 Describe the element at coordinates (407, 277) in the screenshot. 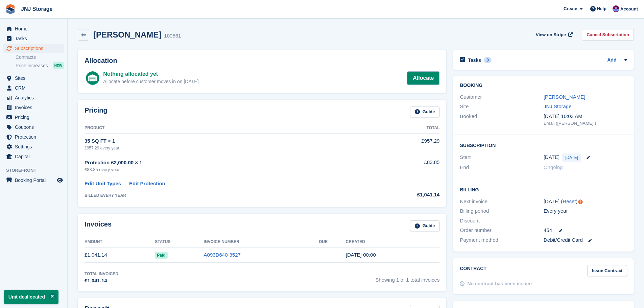

I see `span: Showing 1 of 1 total invoices` at that location.